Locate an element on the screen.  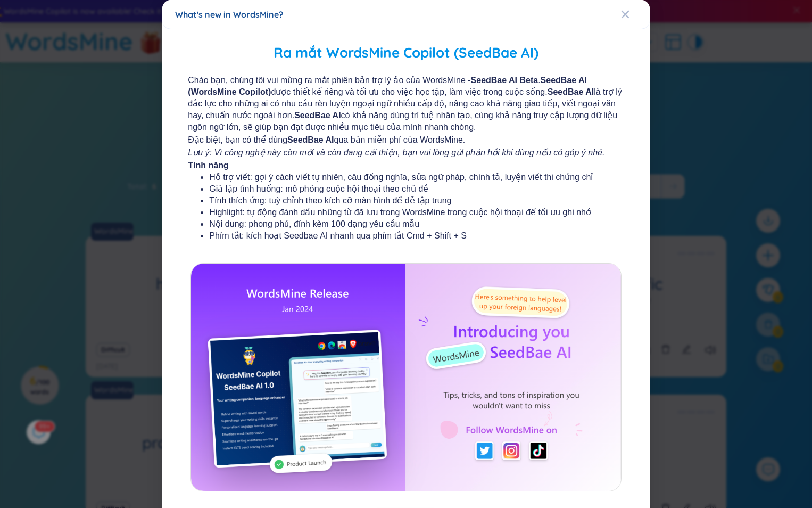
li: Highlight: tự động đánh dấu những từ đã lưu trong WordsMine trong cuộc hội thoại để tối ưu ghi nhớ is located at coordinates (406, 212).